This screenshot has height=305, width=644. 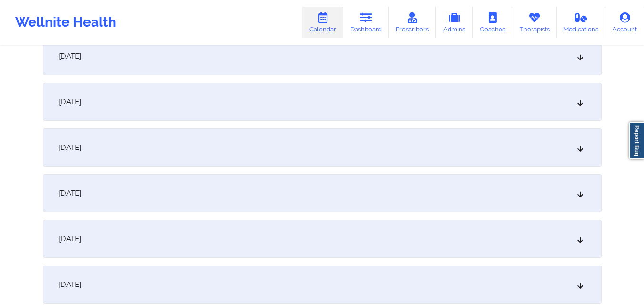 What do you see at coordinates (413, 22) in the screenshot?
I see `a: Prescribers` at bounding box center [413, 22].